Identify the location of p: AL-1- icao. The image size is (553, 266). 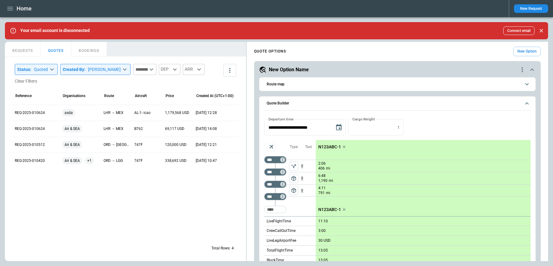
(142, 113).